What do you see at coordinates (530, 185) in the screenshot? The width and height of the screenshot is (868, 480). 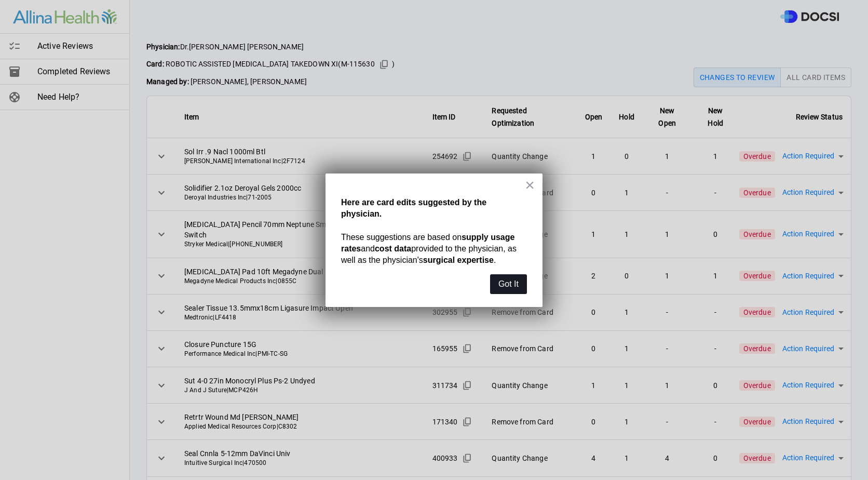 I see `button: Close` at bounding box center [530, 185].